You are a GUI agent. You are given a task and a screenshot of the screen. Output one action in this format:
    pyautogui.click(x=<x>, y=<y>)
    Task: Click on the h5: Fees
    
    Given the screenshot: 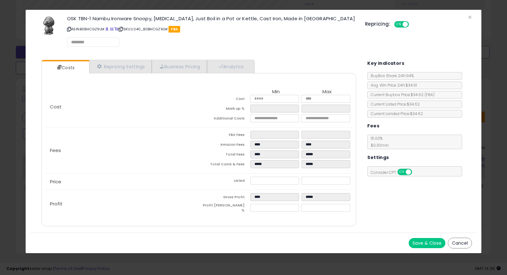 What is the action you would take?
    pyautogui.click(x=373, y=126)
    